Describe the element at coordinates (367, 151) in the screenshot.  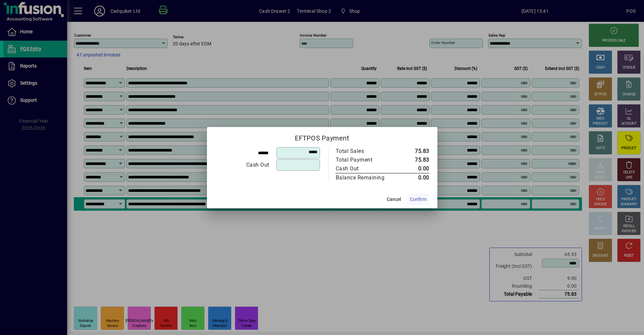
I see `td: Total Sales` at that location.